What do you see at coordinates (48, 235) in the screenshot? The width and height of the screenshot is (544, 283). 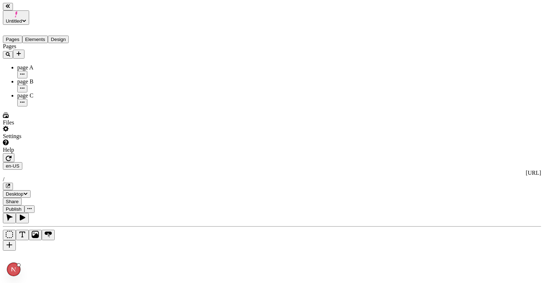 I see `button: Button` at bounding box center [48, 235].